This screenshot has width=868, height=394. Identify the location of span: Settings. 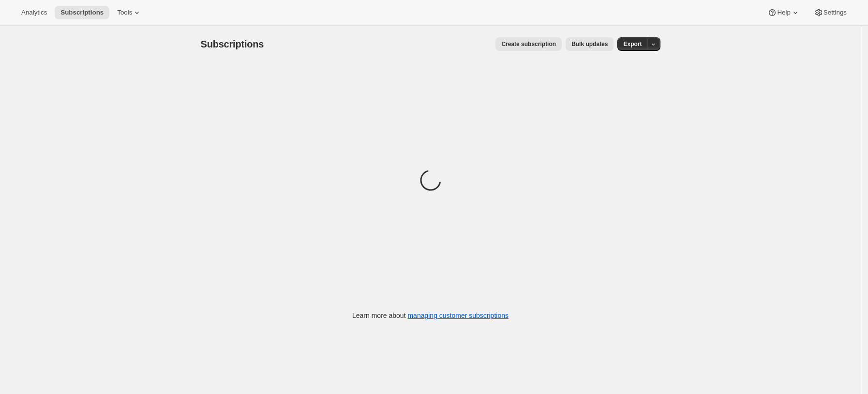
(835, 13).